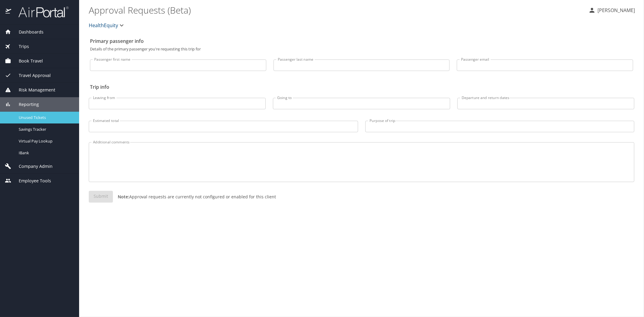 Image resolution: width=644 pixels, height=317 pixels. Describe the element at coordinates (27, 61) in the screenshot. I see `span: Book Travel` at that location.